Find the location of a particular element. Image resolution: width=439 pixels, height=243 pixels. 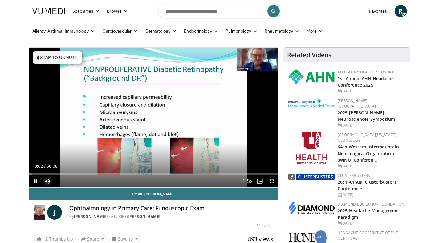

a: Allegheny Health Network is located at coordinates (365, 72).